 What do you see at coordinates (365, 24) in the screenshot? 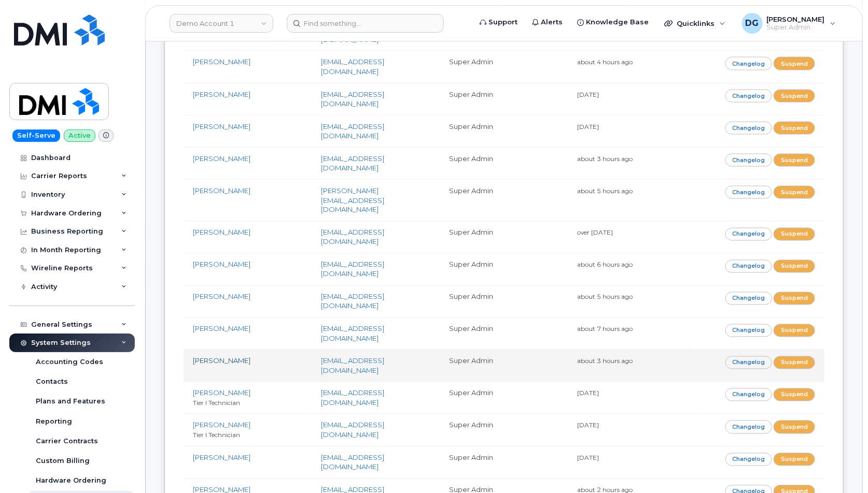
I see `input: Find something...` at bounding box center [365, 24].